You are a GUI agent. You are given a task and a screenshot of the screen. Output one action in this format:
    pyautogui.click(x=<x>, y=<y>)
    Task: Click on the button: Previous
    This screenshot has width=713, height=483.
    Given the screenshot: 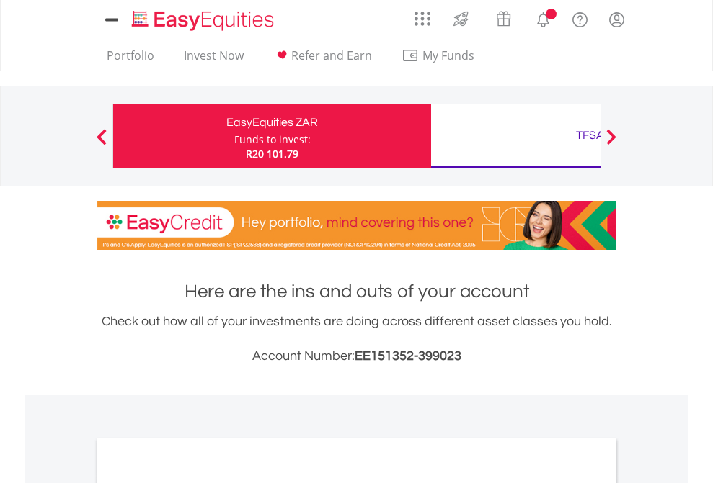 What is the action you would take?
    pyautogui.click(x=102, y=143)
    